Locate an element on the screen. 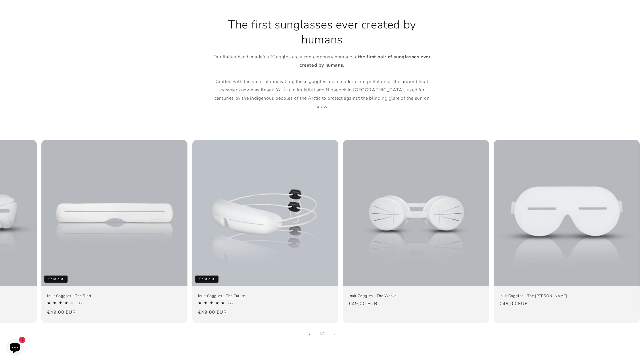 The height and width of the screenshot is (362, 644). p: Our Italian hand-made Goggles are a contemporary homage to . Crafted with the spirit of innovatio... is located at coordinates (322, 82).